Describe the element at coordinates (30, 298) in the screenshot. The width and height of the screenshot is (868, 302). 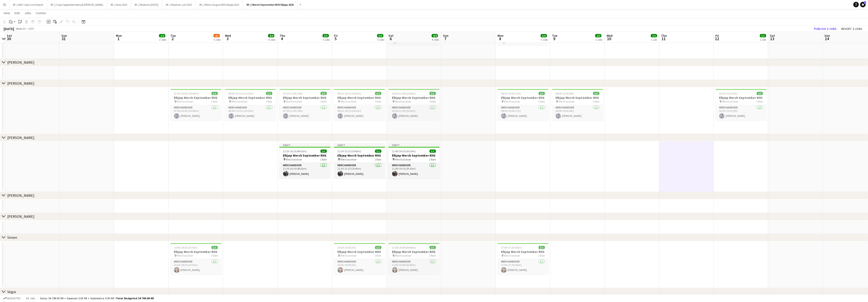
I see `span: All jobs` at that location.